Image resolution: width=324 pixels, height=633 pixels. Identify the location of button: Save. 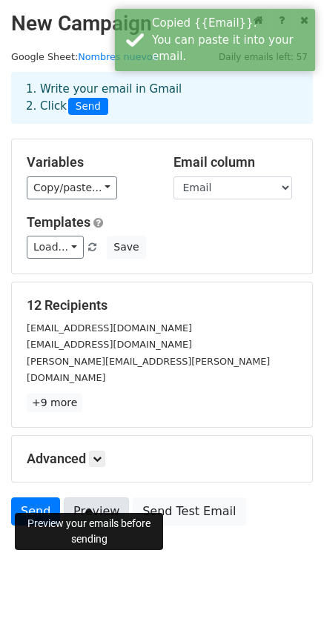
(126, 247).